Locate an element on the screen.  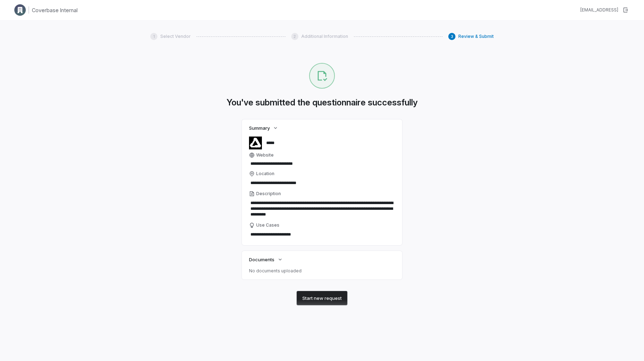
span: Location is located at coordinates (265, 174).